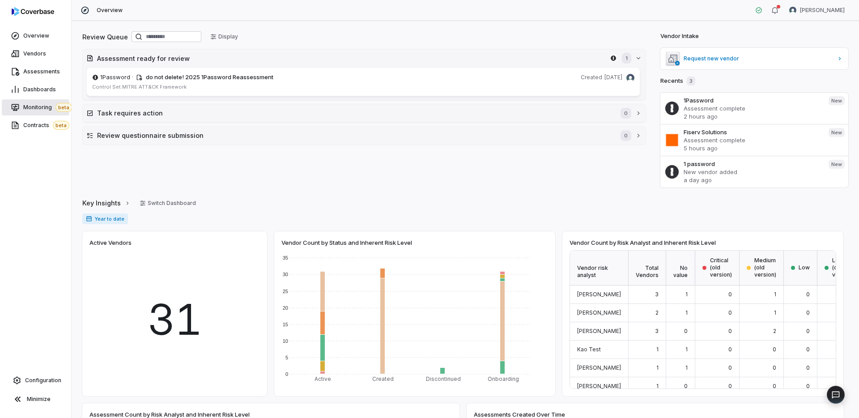  I want to click on span: 1Password, so click(115, 77).